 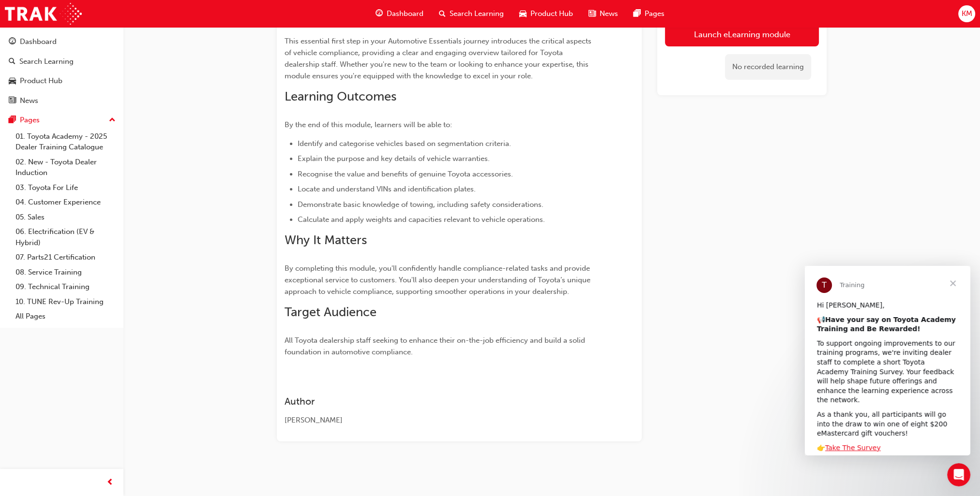 I want to click on a: Trak, so click(x=43, y=13).